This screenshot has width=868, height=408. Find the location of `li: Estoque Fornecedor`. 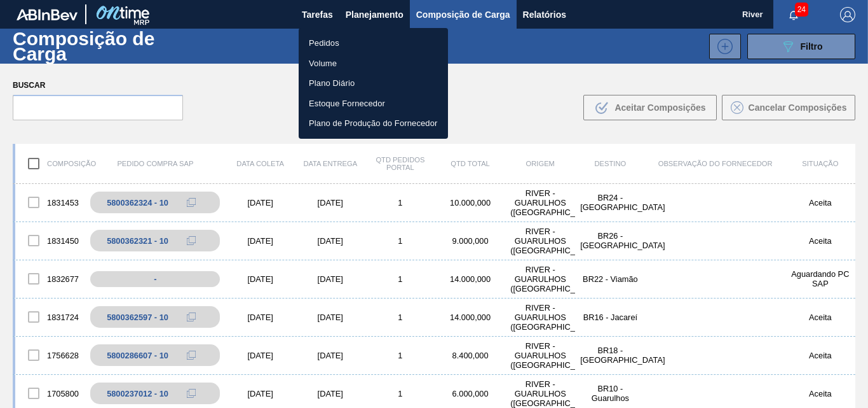

li: Estoque Fornecedor is located at coordinates (373, 103).